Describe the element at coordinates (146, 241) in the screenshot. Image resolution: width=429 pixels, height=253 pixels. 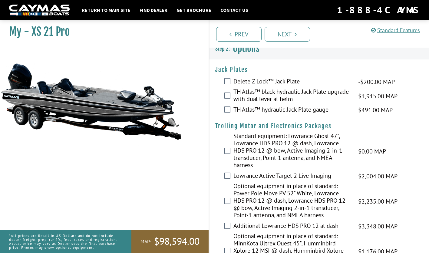
I see `span: MAP:` at that location.